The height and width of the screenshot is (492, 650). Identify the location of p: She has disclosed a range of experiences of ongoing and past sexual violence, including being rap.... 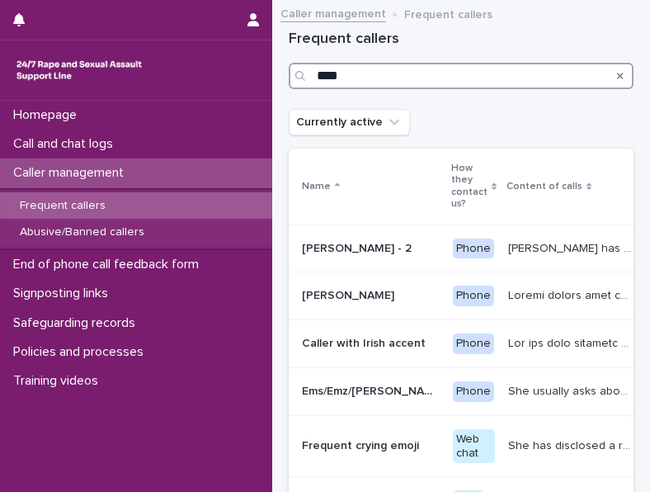
(573, 444).